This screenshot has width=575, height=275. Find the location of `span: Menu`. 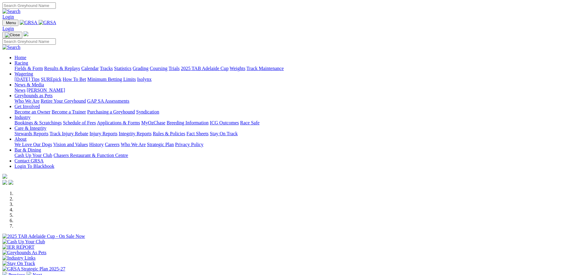

span: Menu is located at coordinates (11, 23).